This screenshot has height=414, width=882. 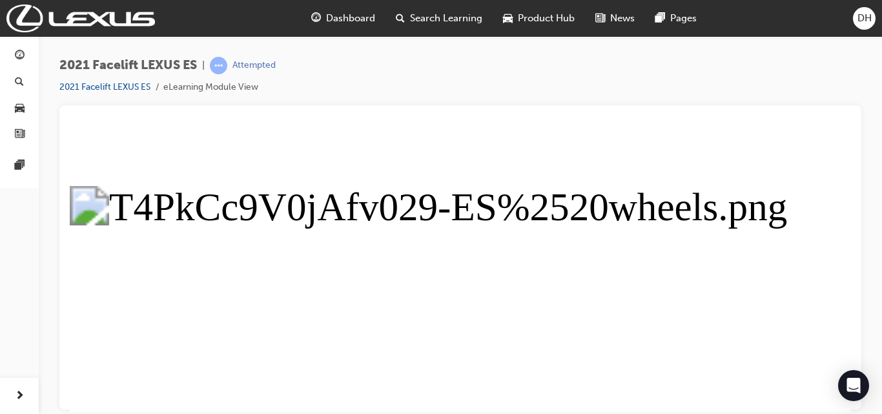 What do you see at coordinates (254, 65) in the screenshot?
I see `div: Attempted` at bounding box center [254, 65].